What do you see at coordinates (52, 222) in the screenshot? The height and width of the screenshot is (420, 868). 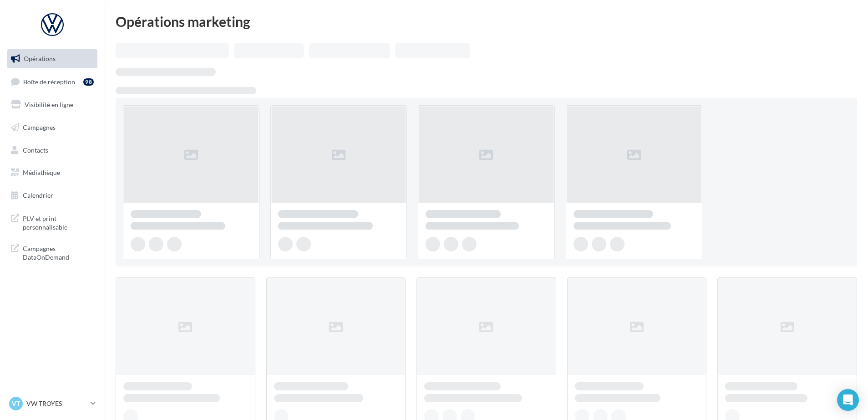 I see `a: PLV et print personnalisable` at bounding box center [52, 222].